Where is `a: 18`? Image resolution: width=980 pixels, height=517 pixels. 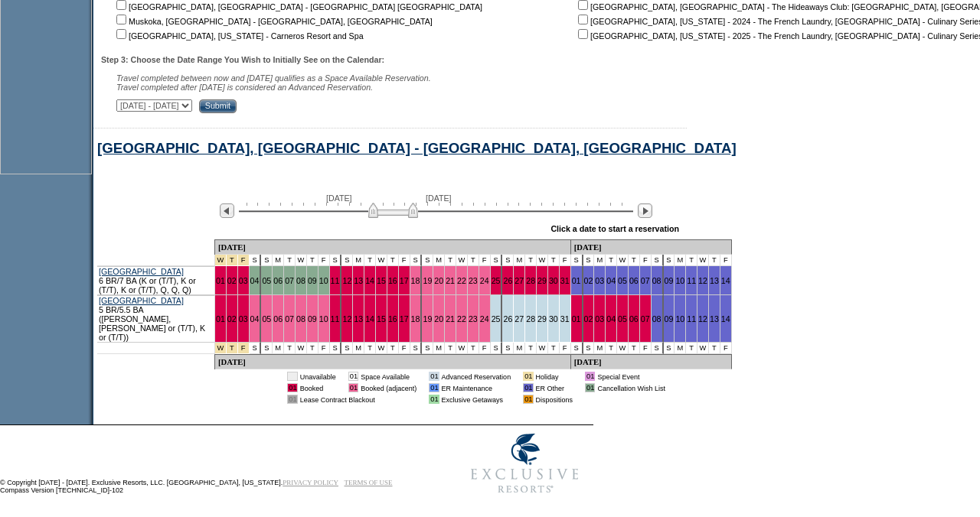 a: 18 is located at coordinates (416, 281).